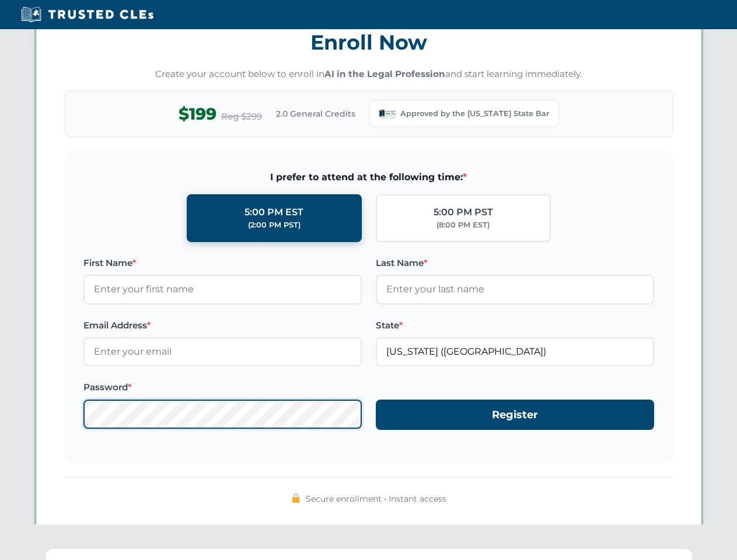 The image size is (737, 560). Describe the element at coordinates (223, 352) in the screenshot. I see `input: Enter your email` at that location.